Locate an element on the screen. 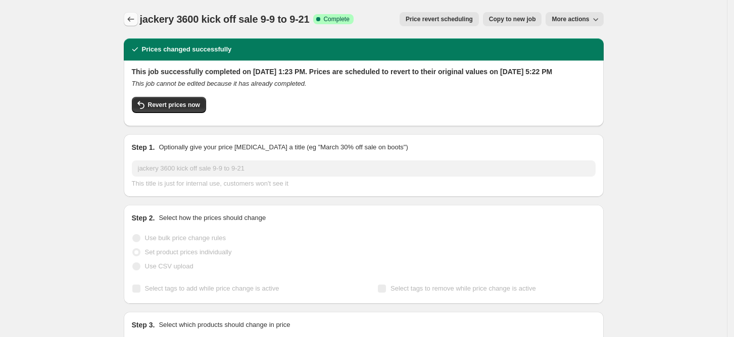 The width and height of the screenshot is (734, 337). span: Price revert scheduling is located at coordinates (439, 19).